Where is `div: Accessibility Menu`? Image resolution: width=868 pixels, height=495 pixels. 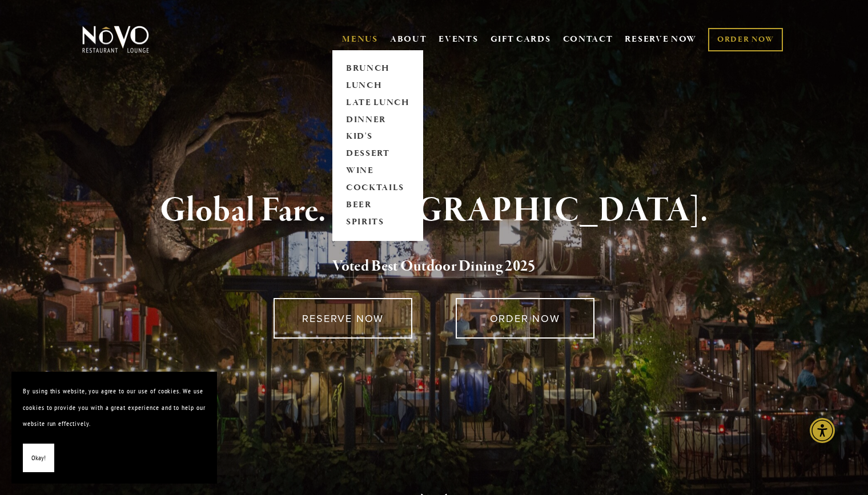 div: Accessibility Menu is located at coordinates (822, 430).